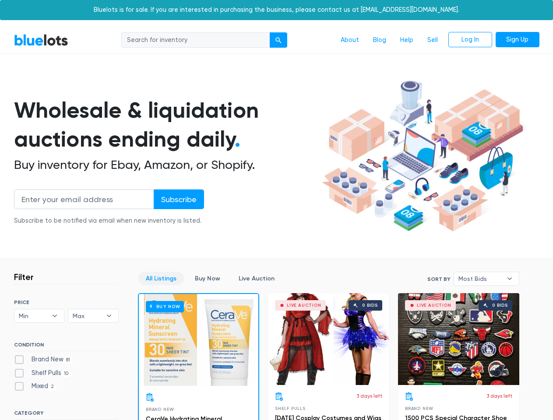  I want to click on input: Enter your email address, so click(84, 199).